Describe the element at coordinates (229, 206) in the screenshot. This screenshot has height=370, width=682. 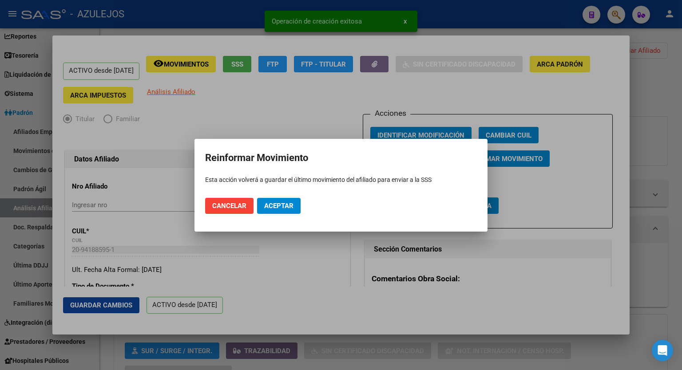
I see `span: Cancelar` at that location.